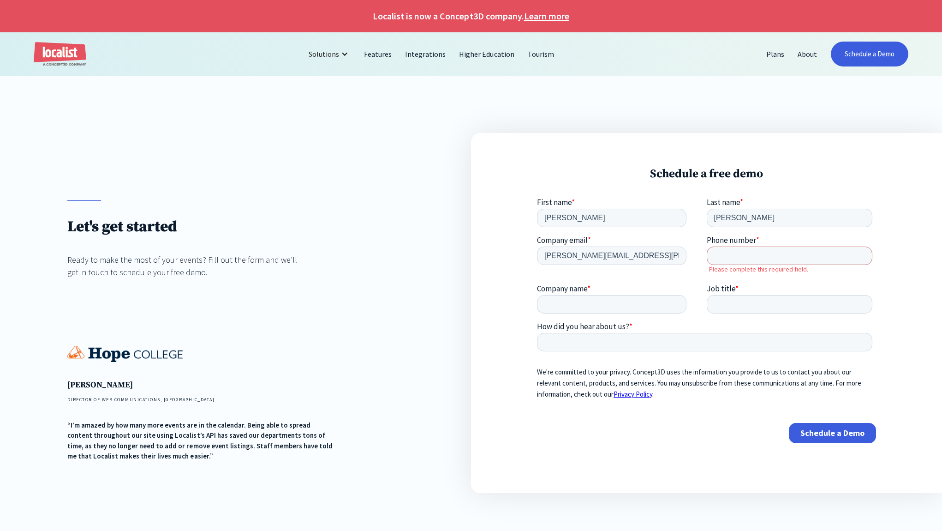 This screenshot has height=531, width=942. Describe the element at coordinates (808, 54) in the screenshot. I see `a: About` at that location.